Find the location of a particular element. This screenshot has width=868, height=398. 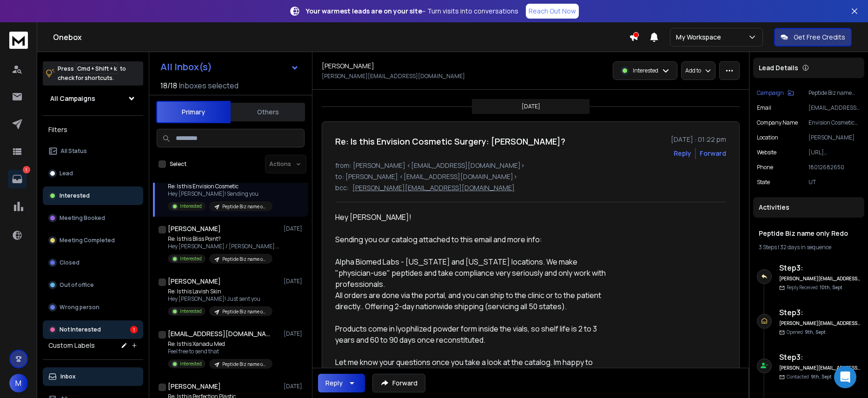

button: Meeting Booked is located at coordinates (93, 218).